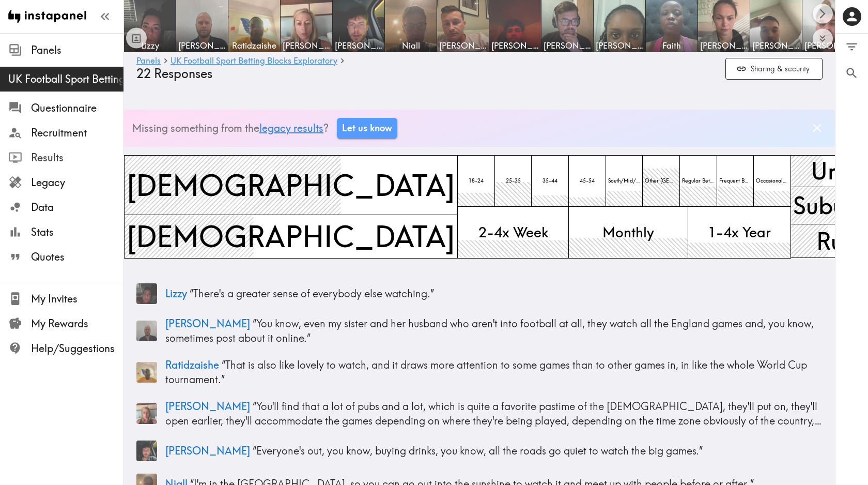 The width and height of the screenshot is (868, 485). What do you see at coordinates (852, 73) in the screenshot?
I see `button: Search` at bounding box center [852, 73].